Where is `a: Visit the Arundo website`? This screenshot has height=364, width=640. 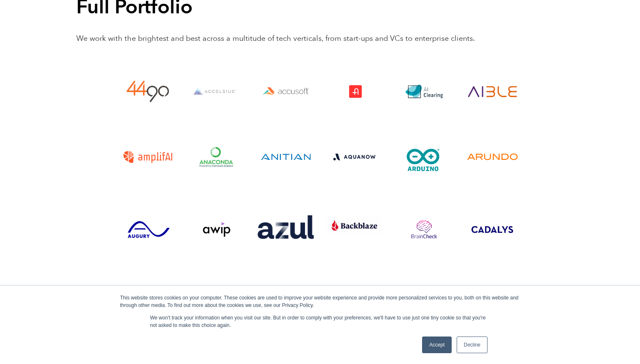
a: Visit the Arundo website is located at coordinates (492, 157).